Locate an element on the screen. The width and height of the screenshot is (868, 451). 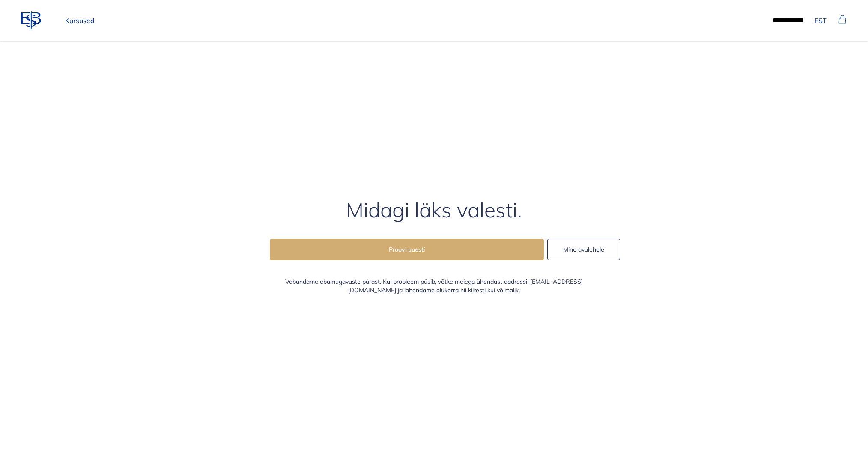
a: Kursused is located at coordinates (79, 21).